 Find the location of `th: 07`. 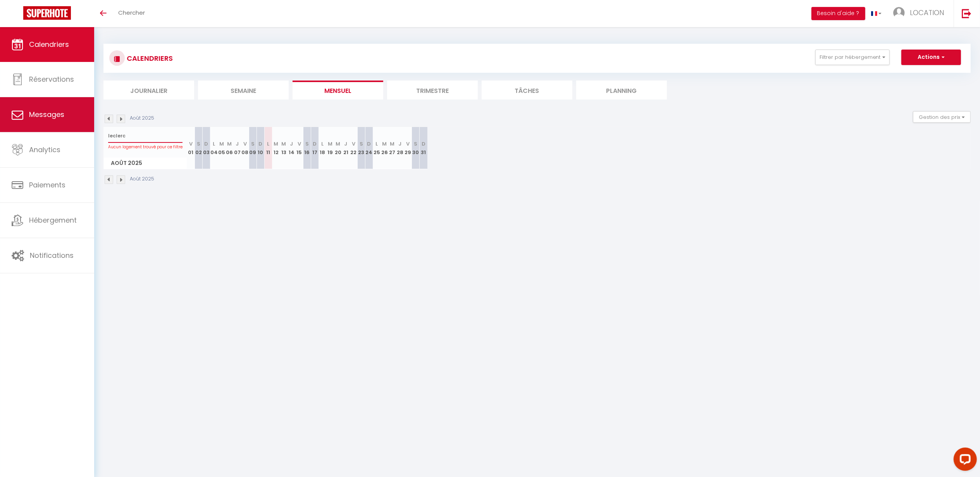

th: 07 is located at coordinates (237, 148).